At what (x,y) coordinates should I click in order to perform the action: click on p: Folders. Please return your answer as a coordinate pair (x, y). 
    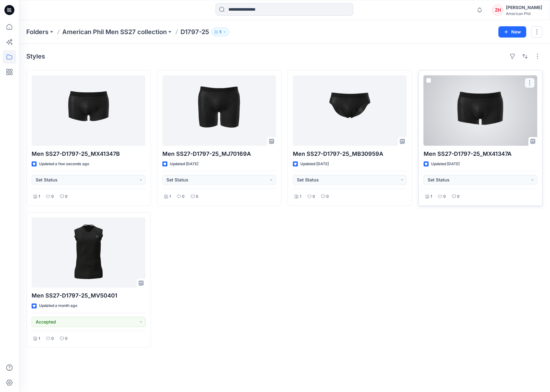
    Looking at the image, I should click on (37, 32).